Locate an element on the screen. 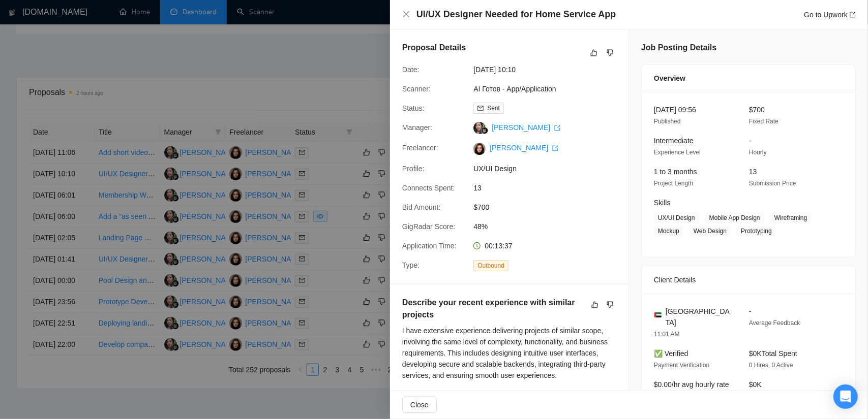 The height and width of the screenshot is (419, 868). span: clock-circle is located at coordinates (476, 246).